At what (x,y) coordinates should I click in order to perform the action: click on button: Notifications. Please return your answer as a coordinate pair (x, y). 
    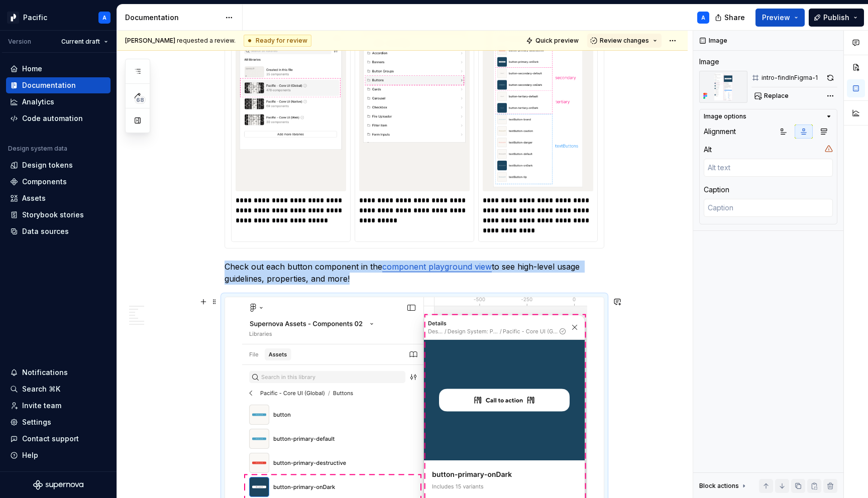
    Looking at the image, I should click on (58, 372).